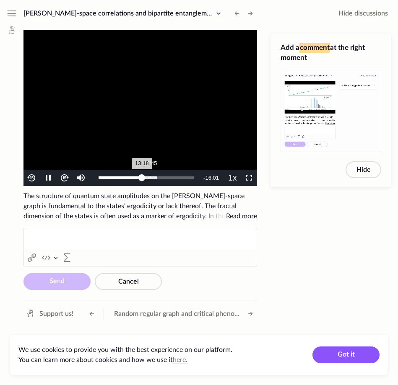 This screenshot has height=385, width=398. What do you see at coordinates (128, 282) in the screenshot?
I see `span: Cancel` at bounding box center [128, 282].